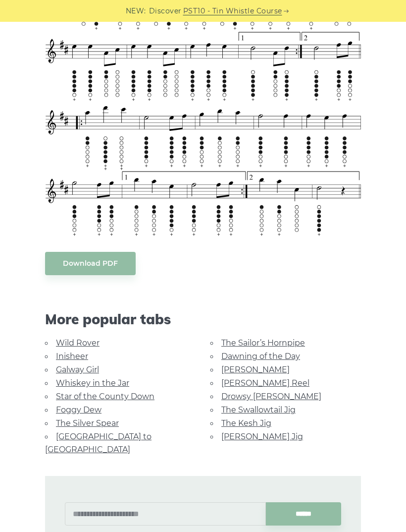  What do you see at coordinates (203, 320) in the screenshot?
I see `span: More popular tabs` at bounding box center [203, 320].